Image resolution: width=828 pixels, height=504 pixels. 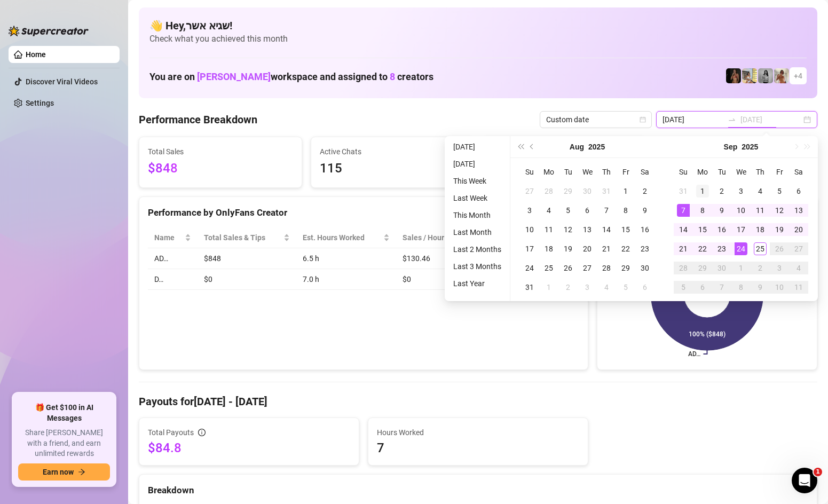 I want to click on div: 9, so click(x=722, y=210).